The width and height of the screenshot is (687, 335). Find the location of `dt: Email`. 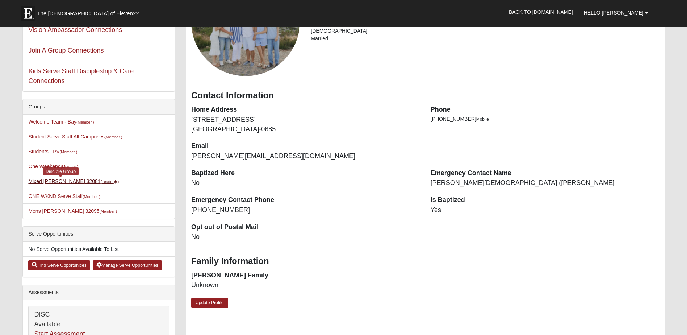

dt: Email is located at coordinates (305, 146).